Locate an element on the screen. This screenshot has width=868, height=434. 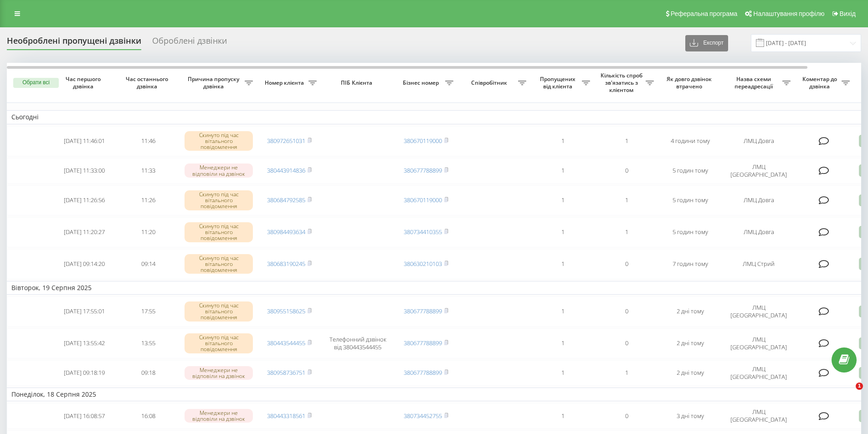
td: 17:55 is located at coordinates (148, 312).